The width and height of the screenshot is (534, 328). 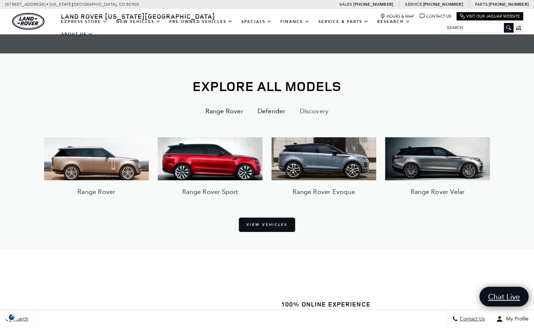 What do you see at coordinates (512, 319) in the screenshot?
I see `button: Open user profile menu` at bounding box center [512, 319].